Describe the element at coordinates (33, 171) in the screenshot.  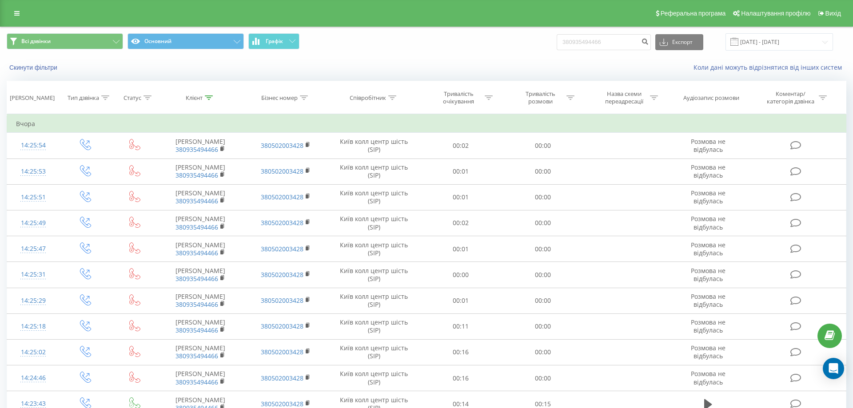
I see `div: 14:25:53` at that location.